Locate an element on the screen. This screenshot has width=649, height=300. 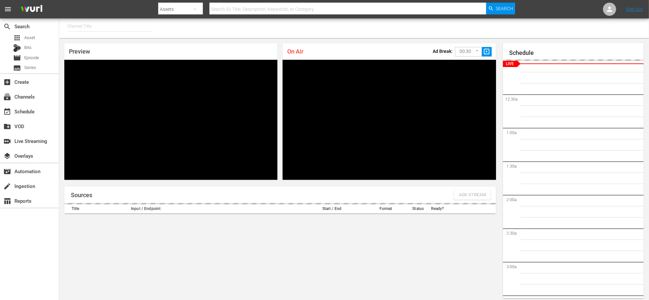
span: Channels is located at coordinates (7, 97).